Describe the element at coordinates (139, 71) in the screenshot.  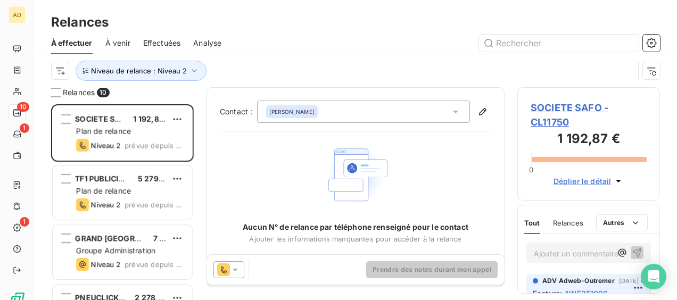
I see `span: Niveau de relance : Niveau 2` at that location.